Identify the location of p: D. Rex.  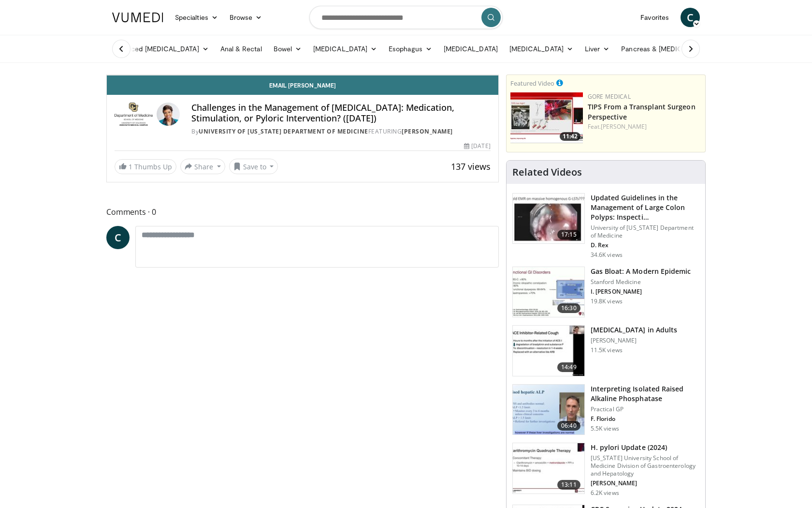
(645, 245).